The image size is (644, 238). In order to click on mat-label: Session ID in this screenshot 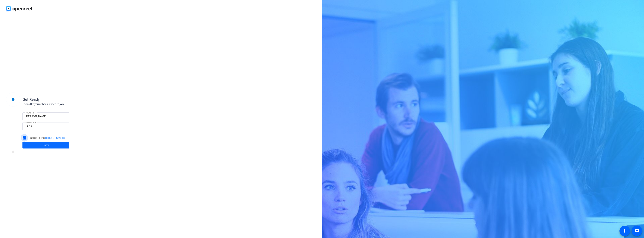, I will do `click(30, 123)`.